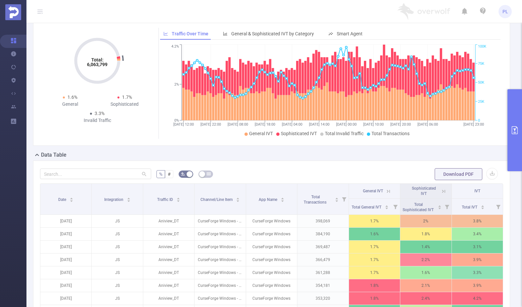  I want to click on tspan: 0%, so click(177, 120).